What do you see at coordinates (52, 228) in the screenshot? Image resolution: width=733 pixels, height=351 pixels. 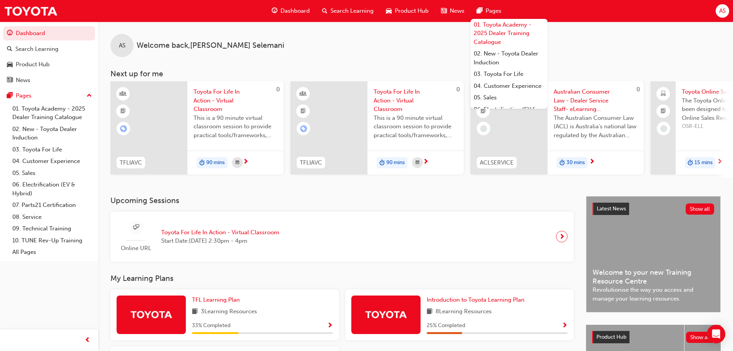 I see `a: 09. Technical Training` at bounding box center [52, 228].